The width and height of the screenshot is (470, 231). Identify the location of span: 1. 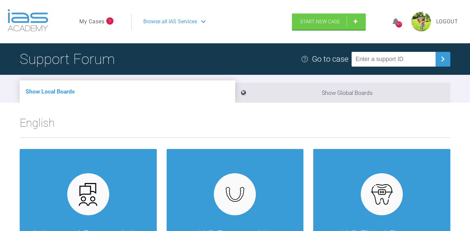
(110, 21).